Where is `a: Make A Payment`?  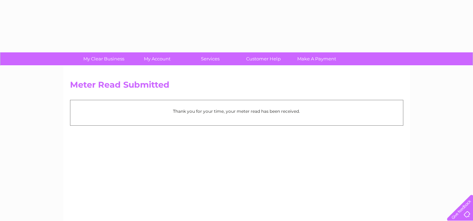 a: Make A Payment is located at coordinates (316, 59).